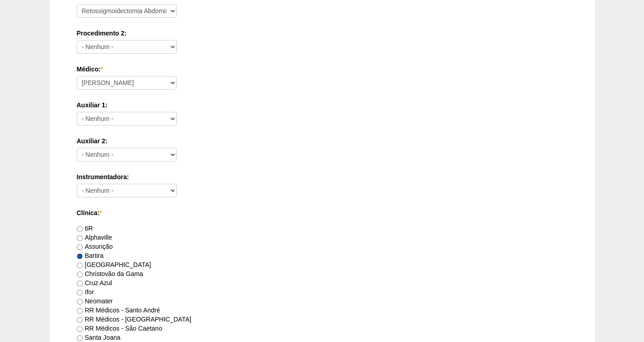 The image size is (644, 342). What do you see at coordinates (322, 33) in the screenshot?
I see `label: Procedimento 2:` at bounding box center [322, 33].